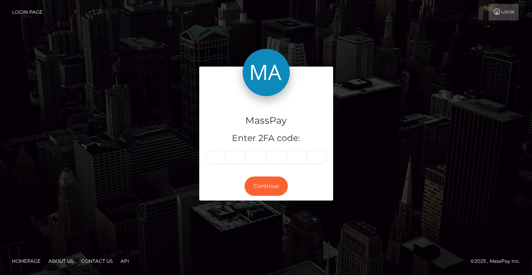 This screenshot has width=532, height=275. What do you see at coordinates (266, 186) in the screenshot?
I see `button: Continue` at bounding box center [266, 186].